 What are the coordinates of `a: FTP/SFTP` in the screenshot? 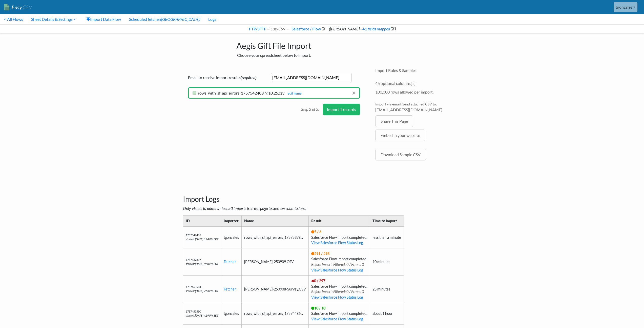 It's located at (257, 29).